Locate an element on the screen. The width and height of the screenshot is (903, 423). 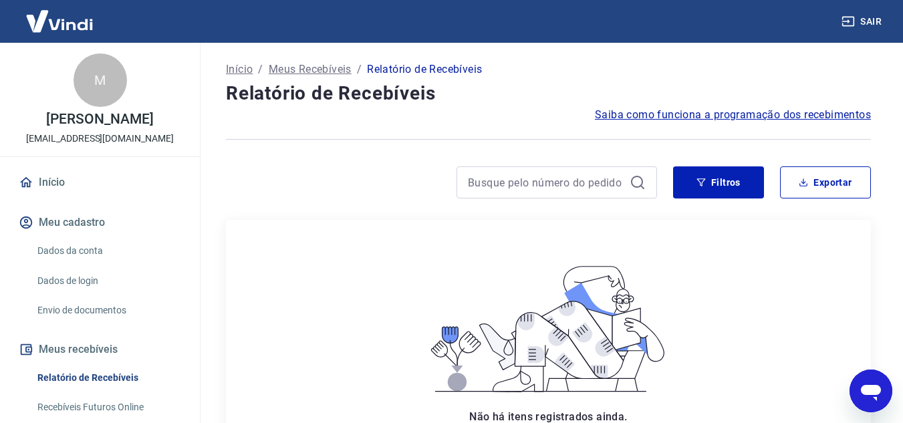
button: Sair is located at coordinates (863, 21).